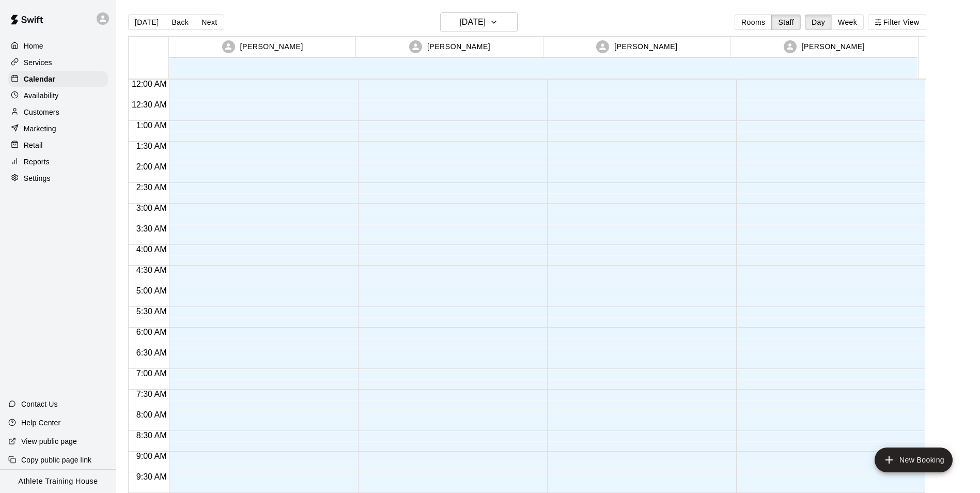  What do you see at coordinates (58, 129) in the screenshot?
I see `a: Marketing` at bounding box center [58, 129].